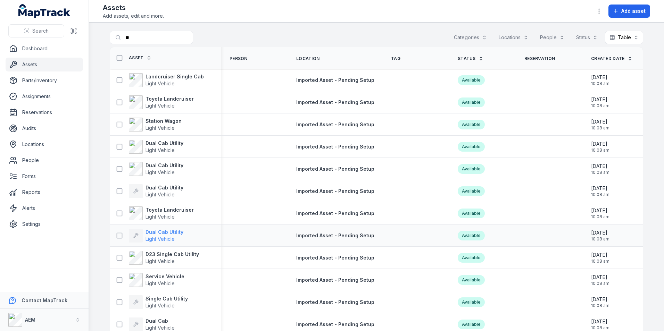 This screenshot has width=664, height=331. Describe the element at coordinates (467, 59) in the screenshot. I see `span: Status` at that location.